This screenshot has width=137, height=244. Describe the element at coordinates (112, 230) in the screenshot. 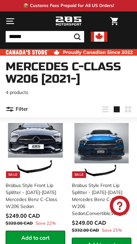

I see `span: Save 25%` at that location.